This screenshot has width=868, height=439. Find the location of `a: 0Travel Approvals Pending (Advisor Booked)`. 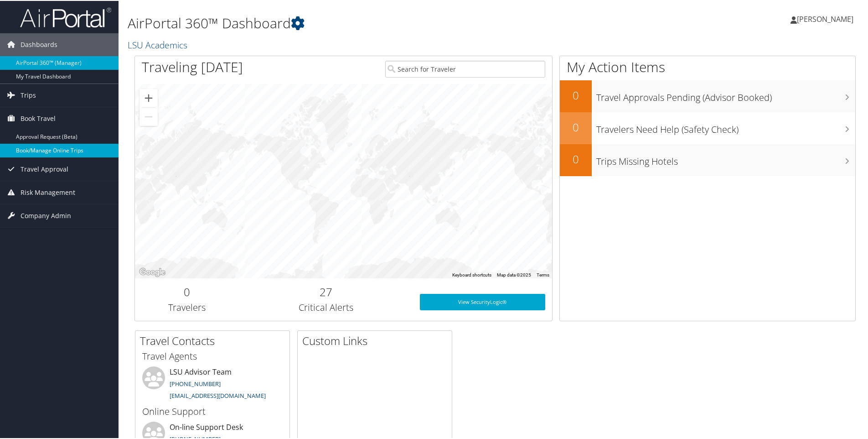

a: 0Travel Approvals Pending (Advisor Booked) is located at coordinates (708, 95).